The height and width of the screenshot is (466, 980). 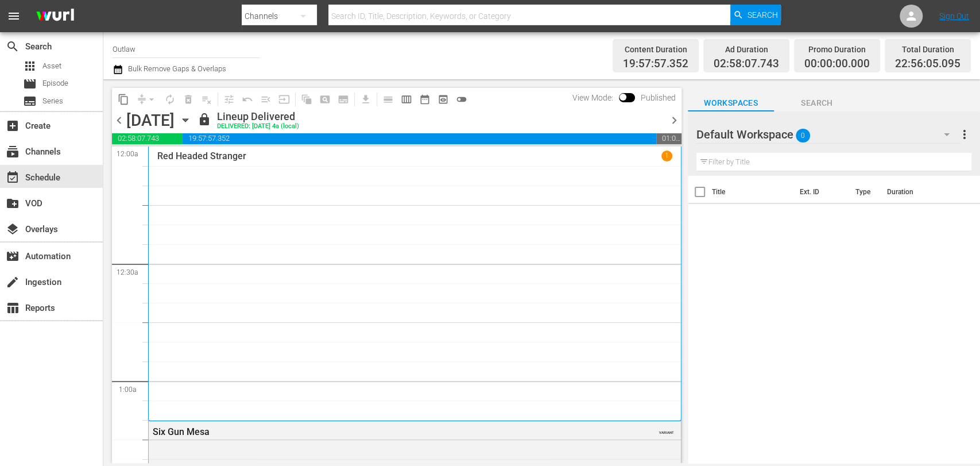 I want to click on div: Promo Duration, so click(x=837, y=49).